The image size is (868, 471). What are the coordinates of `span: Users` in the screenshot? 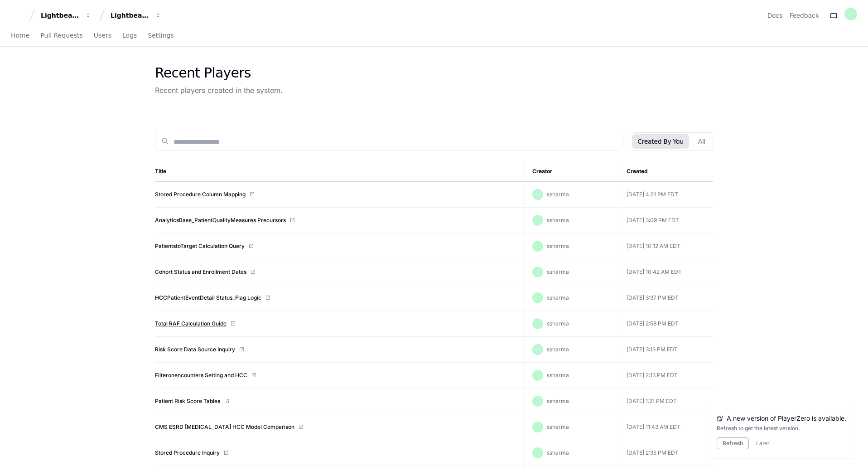 It's located at (103, 35).